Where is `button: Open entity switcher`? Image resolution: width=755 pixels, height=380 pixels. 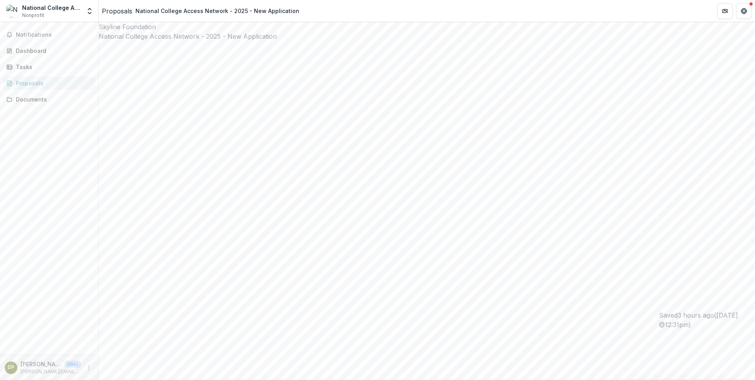 button: Open entity switcher is located at coordinates (90, 11).